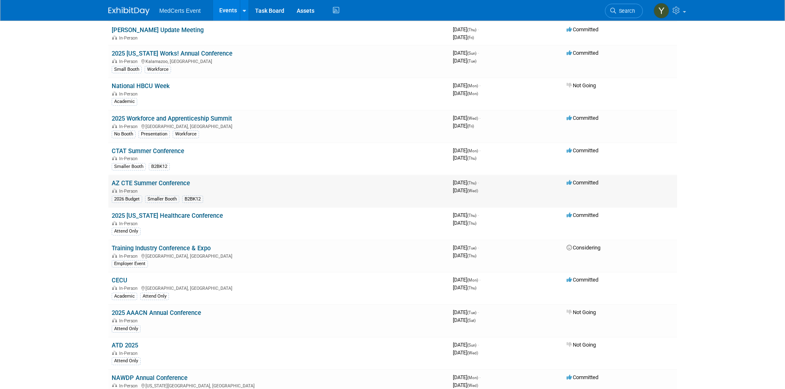 The height and width of the screenshot is (389, 785). I want to click on div: Small Booth, so click(126, 70).